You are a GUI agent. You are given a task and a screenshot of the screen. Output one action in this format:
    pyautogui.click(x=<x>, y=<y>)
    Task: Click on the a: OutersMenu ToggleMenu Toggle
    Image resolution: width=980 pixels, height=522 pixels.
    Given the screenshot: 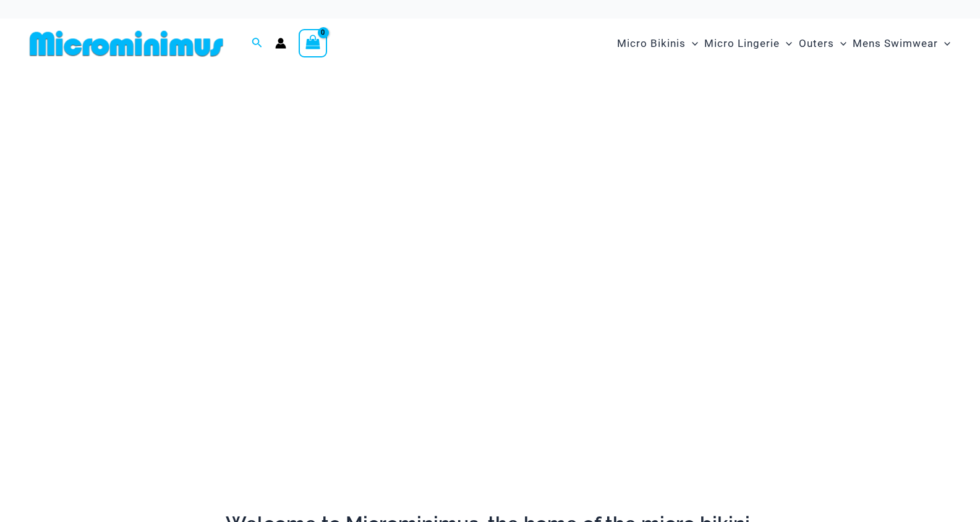 What is the action you would take?
    pyautogui.click(x=822, y=43)
    